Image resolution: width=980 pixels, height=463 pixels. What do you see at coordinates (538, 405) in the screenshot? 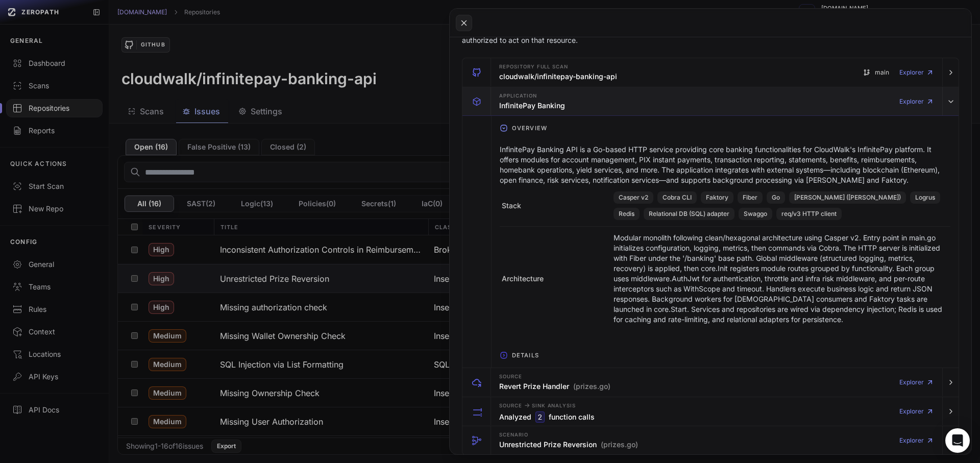
I see `span: Source Sink Analysis` at bounding box center [538, 405].